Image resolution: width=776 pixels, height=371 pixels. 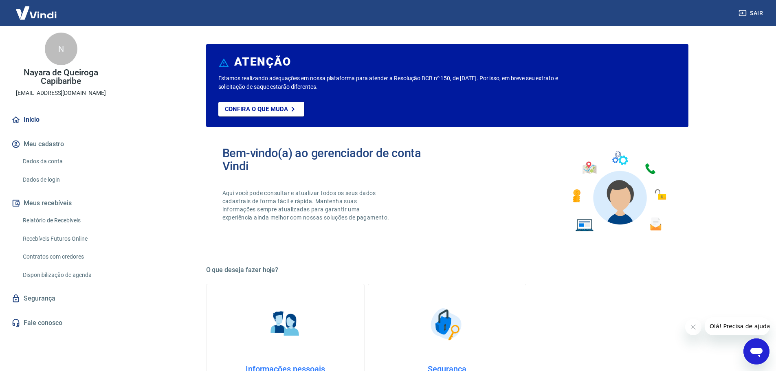 What do you see at coordinates (335, 160) in the screenshot?
I see `h2: Bem-vindo(a) ao gerenciador de conta Vindi` at bounding box center [335, 160].